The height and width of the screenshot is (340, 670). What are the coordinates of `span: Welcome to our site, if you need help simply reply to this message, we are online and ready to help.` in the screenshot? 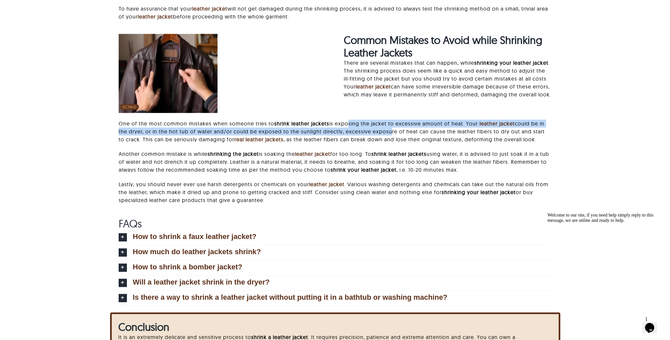 It's located at (56, 8).